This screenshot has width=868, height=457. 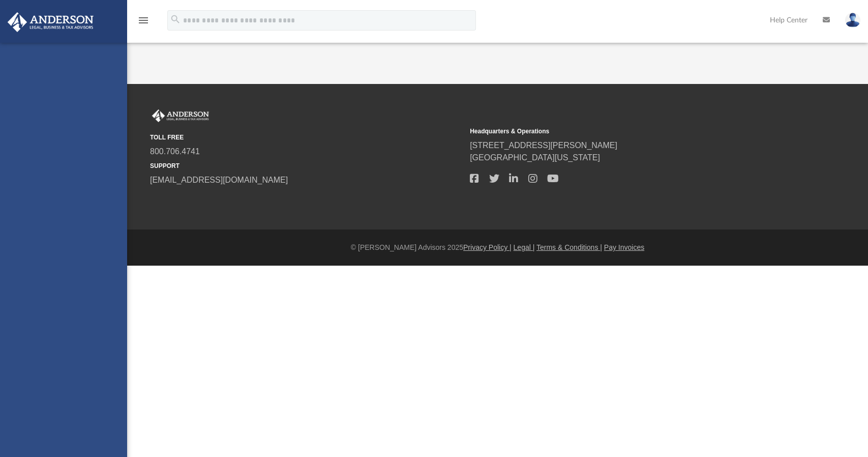 What do you see at coordinates (144, 23) in the screenshot?
I see `a: menu` at bounding box center [144, 23].